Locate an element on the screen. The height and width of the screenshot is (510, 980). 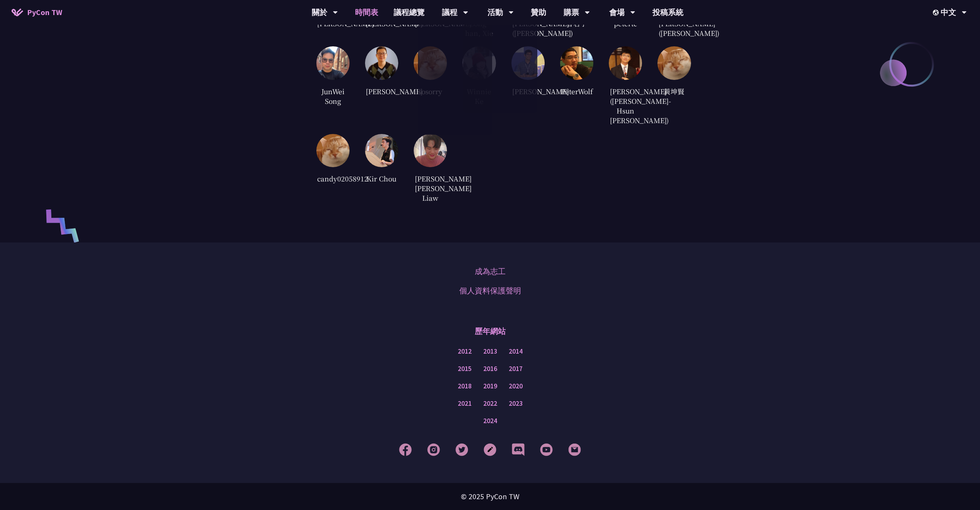
a: PyCon TW is located at coordinates (37, 12).